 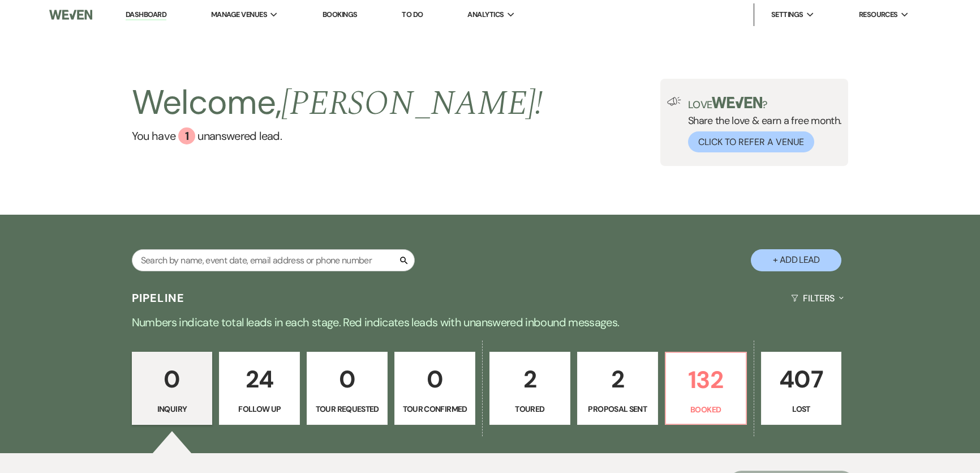 What do you see at coordinates (486, 15) in the screenshot?
I see `span: Analytics` at bounding box center [486, 15].